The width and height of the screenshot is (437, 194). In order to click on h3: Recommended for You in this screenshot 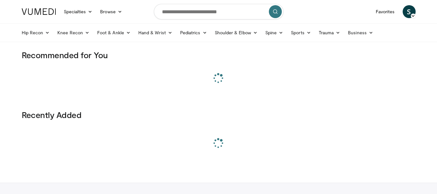, I will do `click(219, 55)`.